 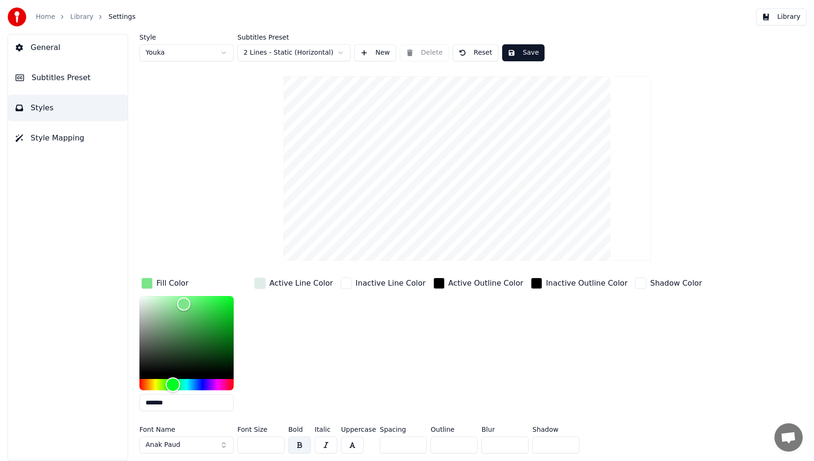 I want to click on label: Blur, so click(x=505, y=429).